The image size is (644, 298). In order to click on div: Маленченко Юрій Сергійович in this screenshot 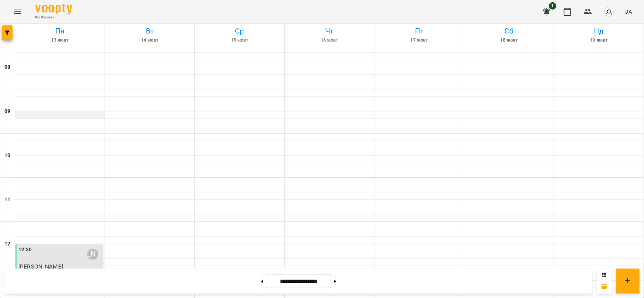, I will do `click(93, 254)`.